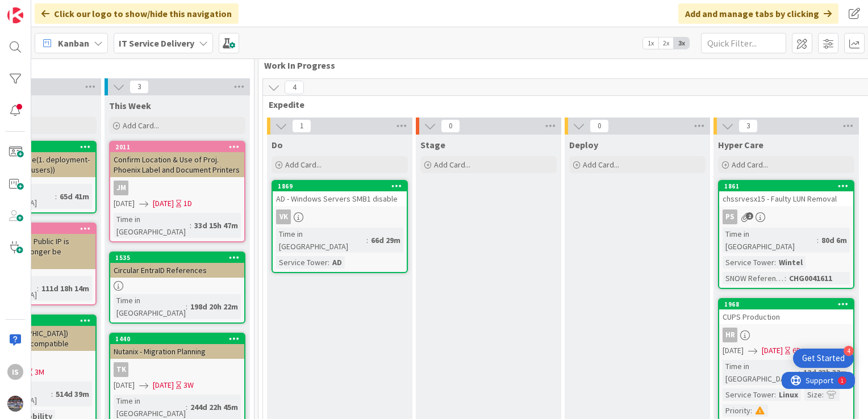 Image resolution: width=868 pixels, height=419 pixels. Describe the element at coordinates (137, 13) in the screenshot. I see `div: Click our logo to show/hide this navigation` at that location.